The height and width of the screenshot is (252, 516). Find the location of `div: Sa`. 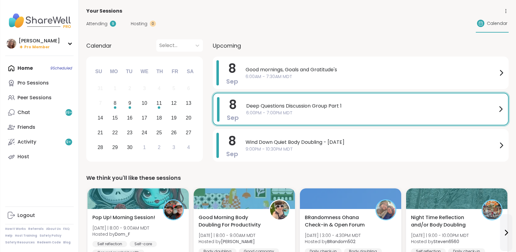

div: Sa is located at coordinates (190, 72).